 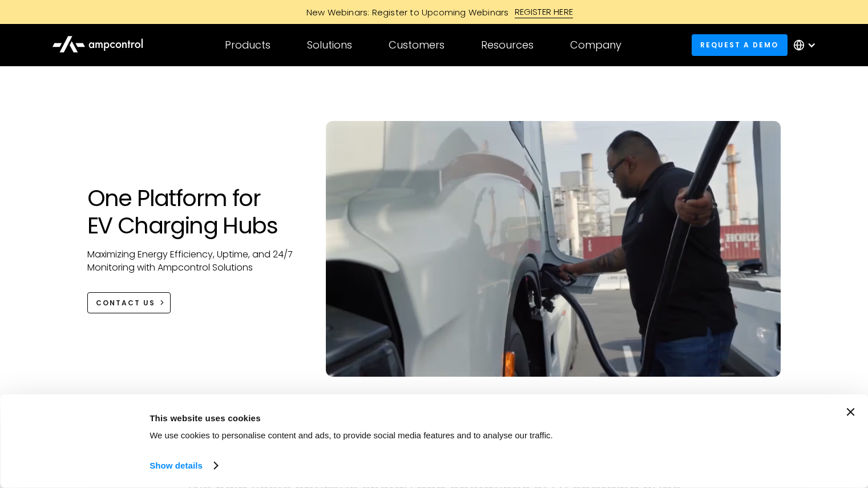 What do you see at coordinates (195, 261) in the screenshot?
I see `p: Maximizing Energy Efficiency, Uptime, and 24/7 Monitoring with Ampcontrol Solutions` at bounding box center [195, 261].